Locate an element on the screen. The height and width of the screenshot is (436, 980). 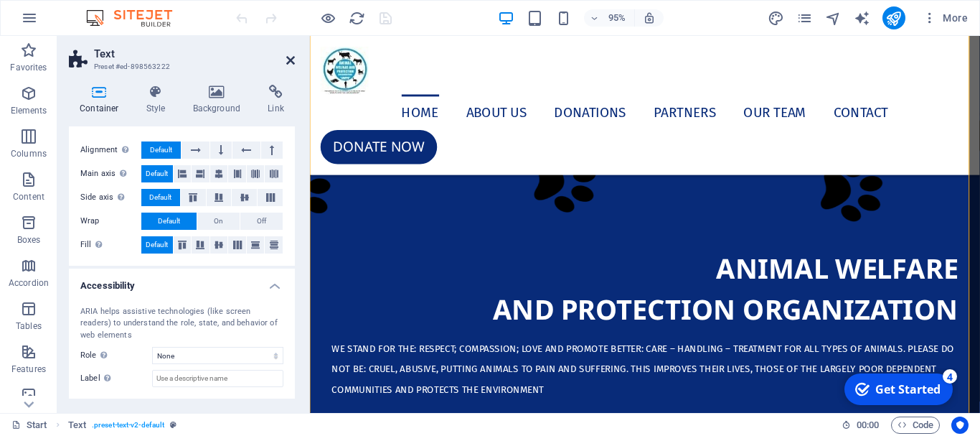
h2: Text is located at coordinates (195, 54).